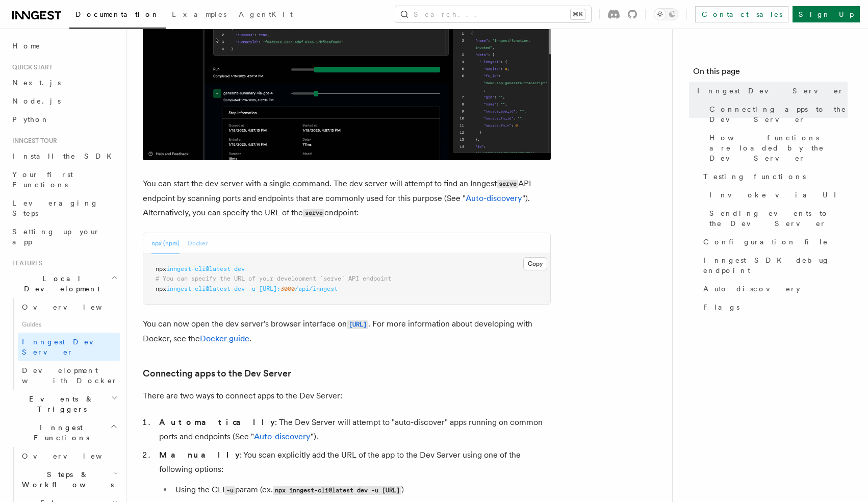 The image size is (868, 502). Describe the element at coordinates (117, 16) in the screenshot. I see `a: Documentation` at that location.